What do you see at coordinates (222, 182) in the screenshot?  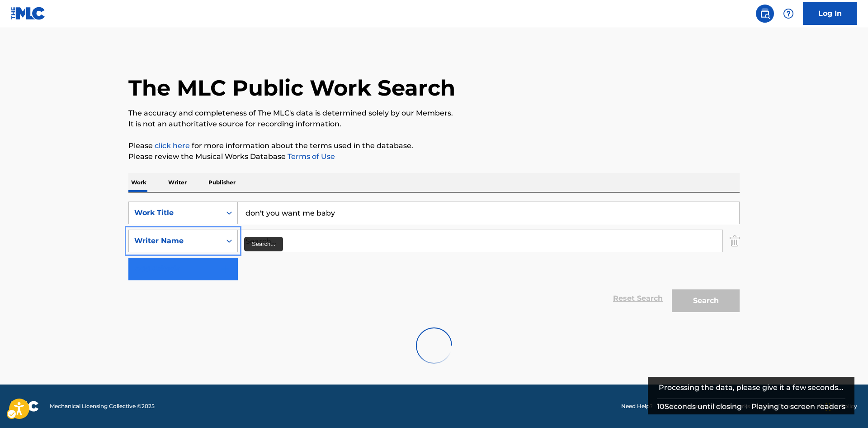 I see `p: Publisher` at bounding box center [222, 182].